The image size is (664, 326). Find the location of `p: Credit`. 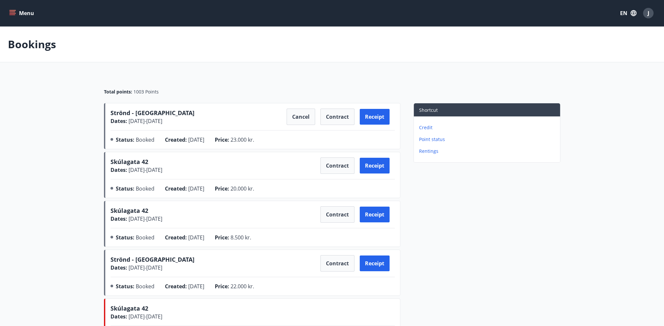

p: Credit is located at coordinates (488, 127).